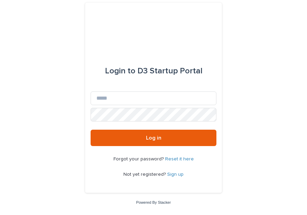 The height and width of the screenshot is (215, 307). Describe the element at coordinates (179, 159) in the screenshot. I see `a: Reset it here` at that location.